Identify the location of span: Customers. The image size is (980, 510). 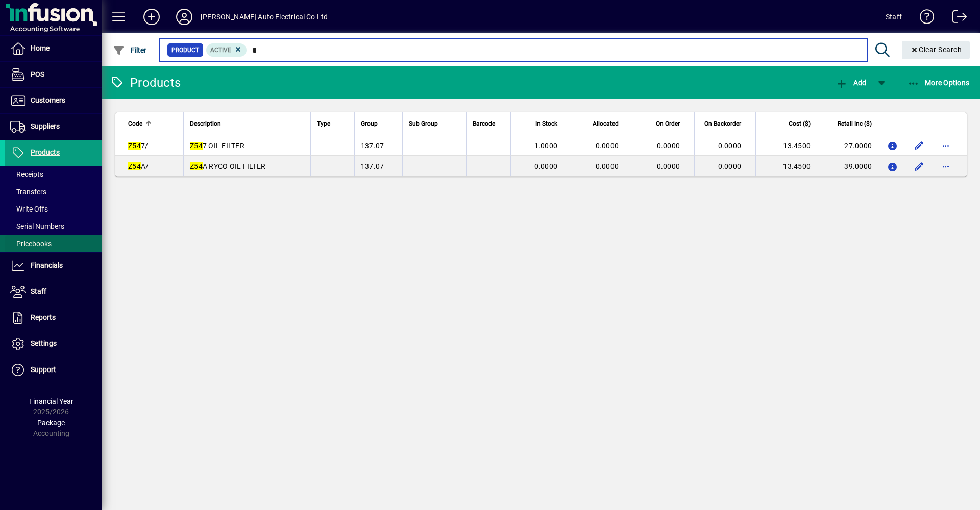
(48, 100).